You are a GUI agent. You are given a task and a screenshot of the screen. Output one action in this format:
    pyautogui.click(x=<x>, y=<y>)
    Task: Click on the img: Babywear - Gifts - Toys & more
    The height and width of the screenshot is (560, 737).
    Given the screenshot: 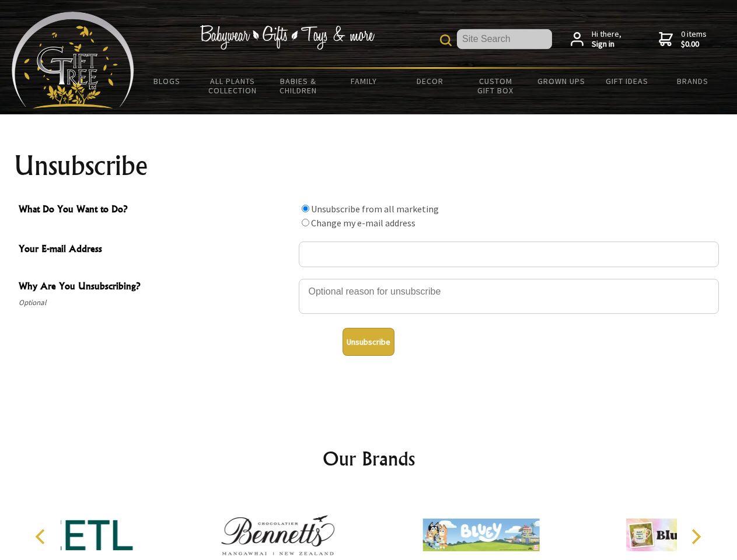 What is the action you would take?
    pyautogui.click(x=287, y=37)
    